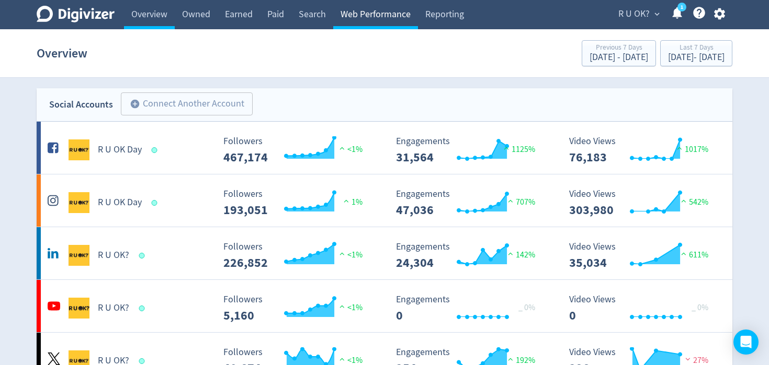 The image size is (769, 365). I want to click on span: expand_more, so click(657, 14).